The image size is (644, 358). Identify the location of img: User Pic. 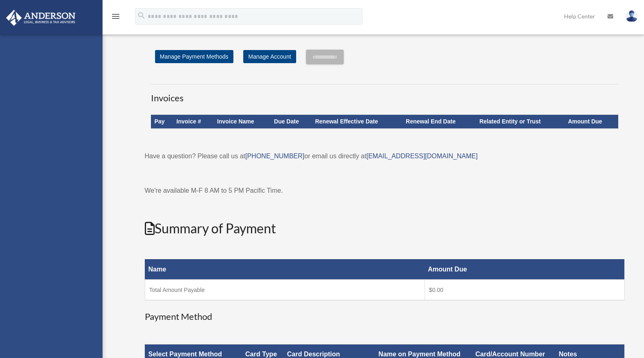
(632, 16).